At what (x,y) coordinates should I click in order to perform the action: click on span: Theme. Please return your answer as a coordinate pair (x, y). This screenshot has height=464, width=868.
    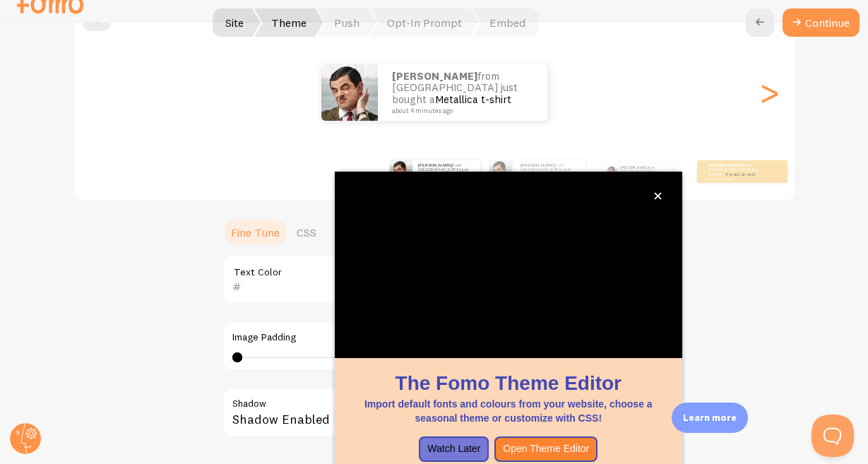
    Looking at the image, I should click on (289, 23).